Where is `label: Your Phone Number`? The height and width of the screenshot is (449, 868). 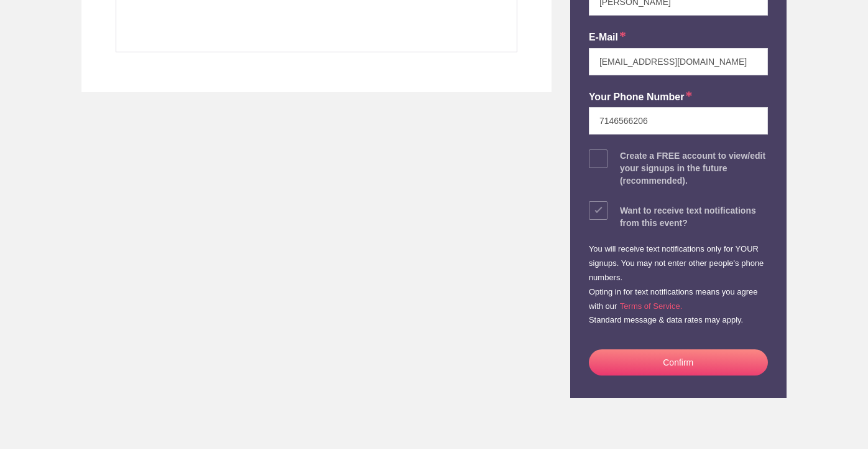
label: Your Phone Number is located at coordinates (641, 97).